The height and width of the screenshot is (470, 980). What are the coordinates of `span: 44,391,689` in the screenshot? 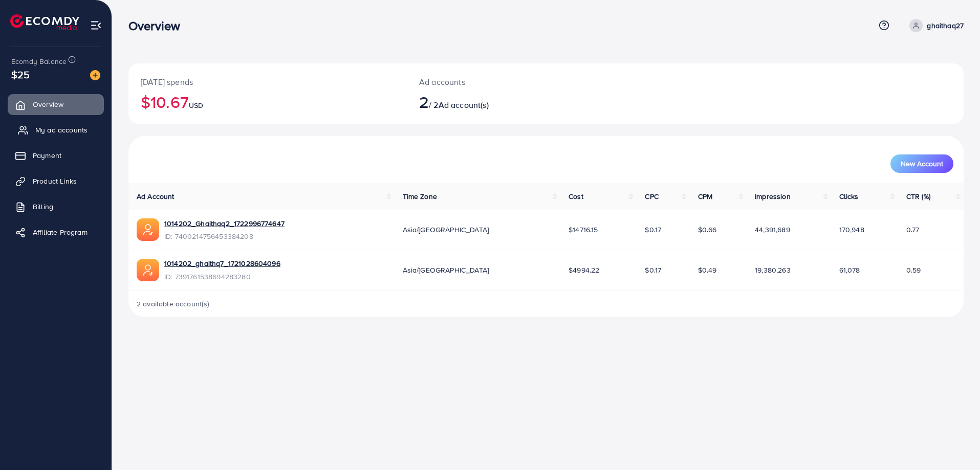 It's located at (772, 230).